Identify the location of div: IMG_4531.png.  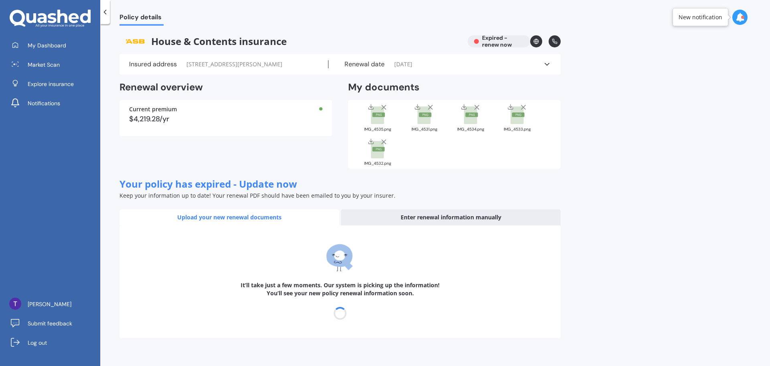
(425, 129).